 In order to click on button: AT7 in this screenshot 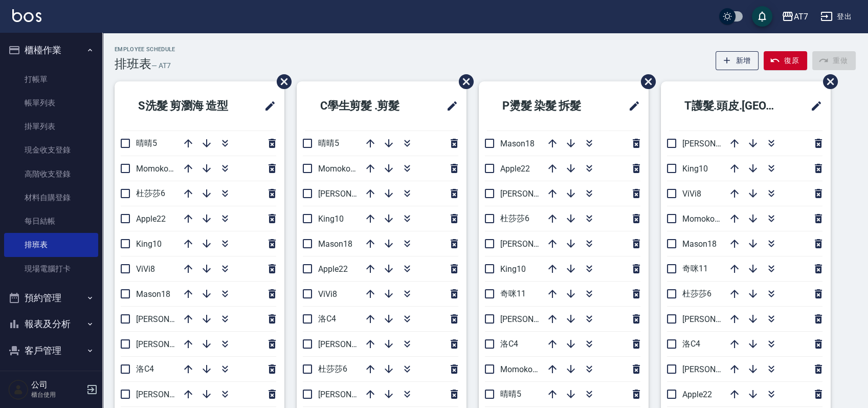, I will do `click(795, 16)`.